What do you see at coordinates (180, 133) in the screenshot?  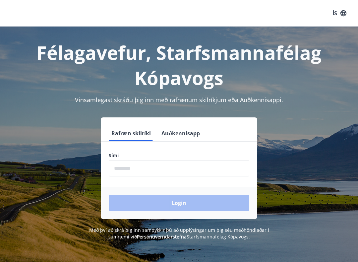 I see `button: Auðkennisapp` at bounding box center [180, 133].